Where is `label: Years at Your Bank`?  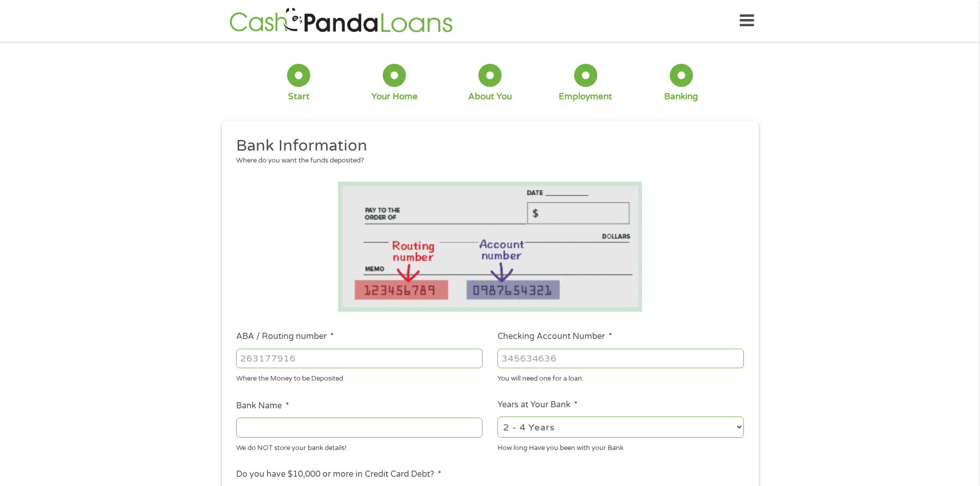 label: Years at Your Bank is located at coordinates (537, 405).